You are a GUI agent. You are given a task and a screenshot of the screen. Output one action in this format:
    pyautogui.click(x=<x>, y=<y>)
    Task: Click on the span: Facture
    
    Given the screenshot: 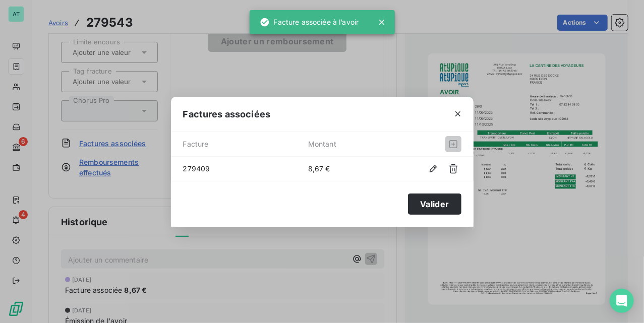 What is the action you would take?
    pyautogui.click(x=246, y=144)
    